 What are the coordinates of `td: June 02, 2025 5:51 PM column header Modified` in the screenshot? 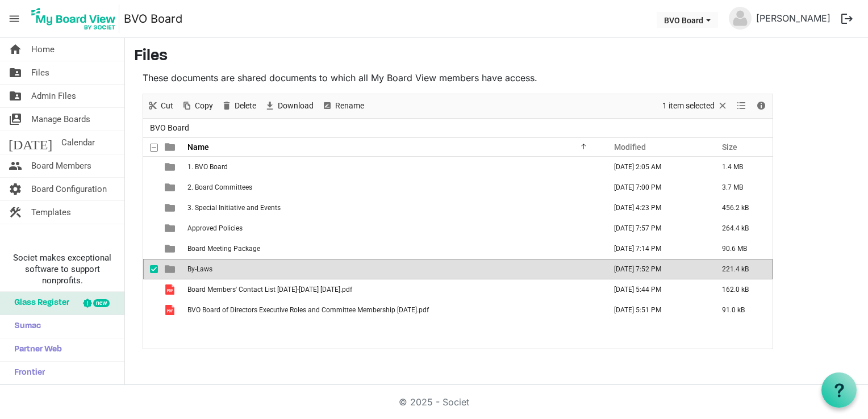 It's located at (656, 310).